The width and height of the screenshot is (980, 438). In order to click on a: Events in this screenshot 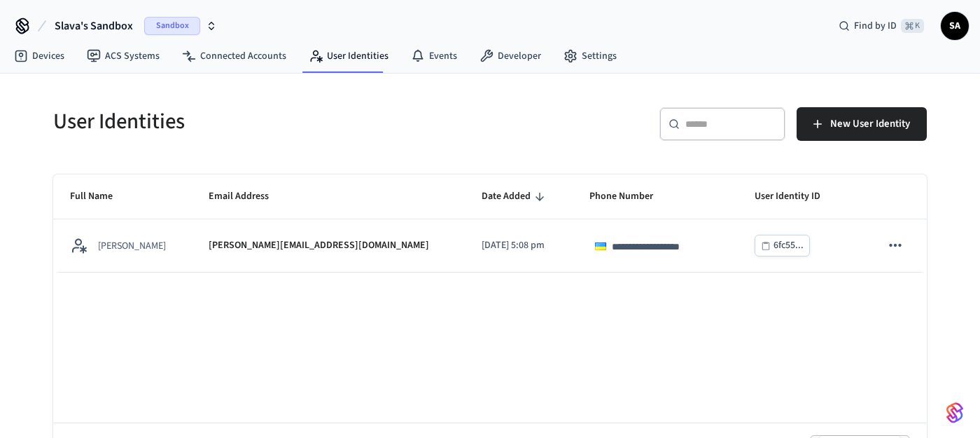, I will do `click(434, 56)`.